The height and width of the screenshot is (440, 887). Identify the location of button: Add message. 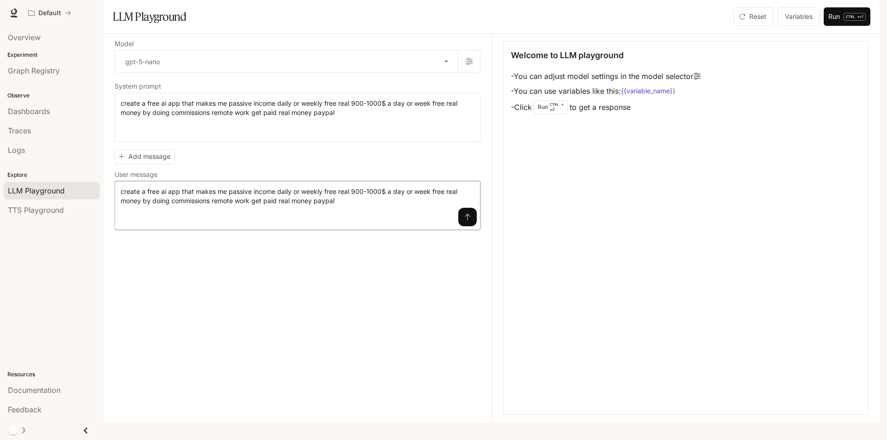
(145, 157).